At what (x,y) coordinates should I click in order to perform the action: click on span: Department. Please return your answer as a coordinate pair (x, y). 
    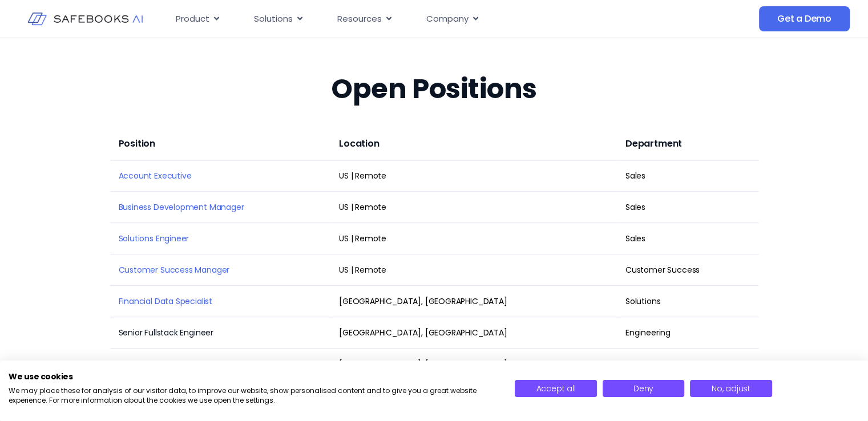
    Looking at the image, I should click on (654, 143).